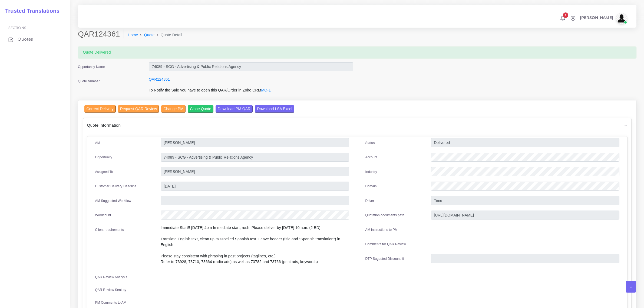  What do you see at coordinates (565, 15) in the screenshot?
I see `span: 1` at bounding box center [565, 15].